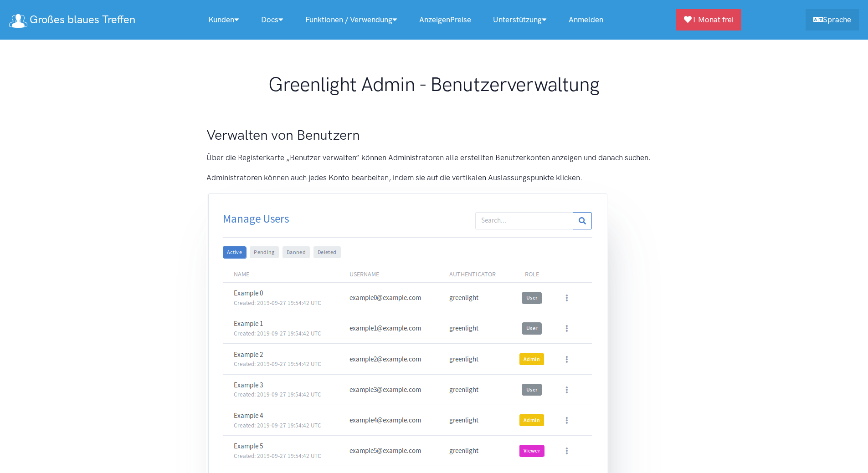  I want to click on p: Administratoren können auch jedes Konto bearbeiten, indem sie auf die vertikalen Auslassungspunkt..., so click(434, 178).